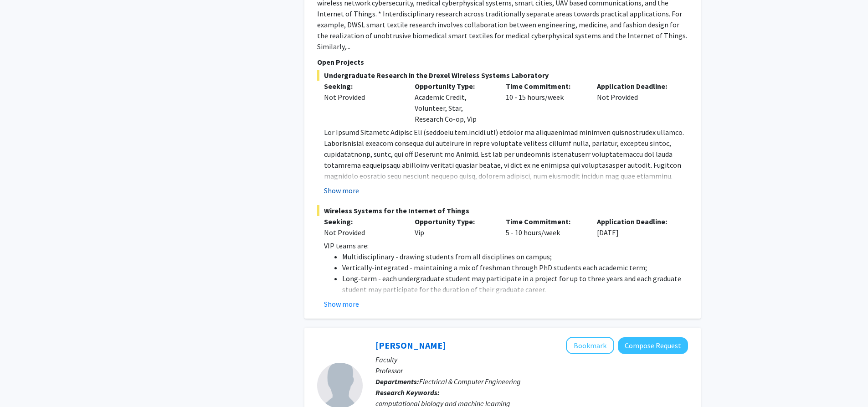  Describe the element at coordinates (453, 103) in the screenshot. I see `div: Academic Credit, Volunteer, Star, Research Co-op, Vip` at that location.